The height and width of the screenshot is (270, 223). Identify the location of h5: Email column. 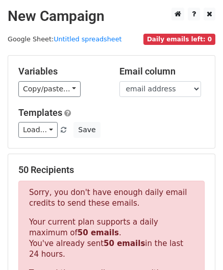
(162, 72).